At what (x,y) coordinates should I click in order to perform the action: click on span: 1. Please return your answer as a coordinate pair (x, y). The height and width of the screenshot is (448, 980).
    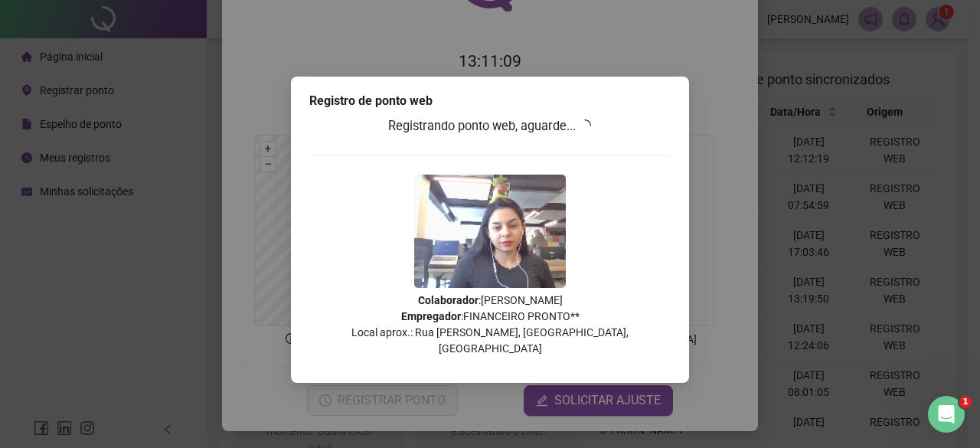
    Looking at the image, I should click on (966, 402).